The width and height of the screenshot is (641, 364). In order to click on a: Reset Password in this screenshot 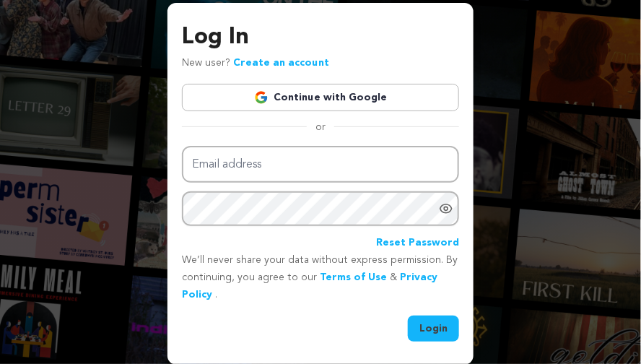, I will do `click(417, 243)`.